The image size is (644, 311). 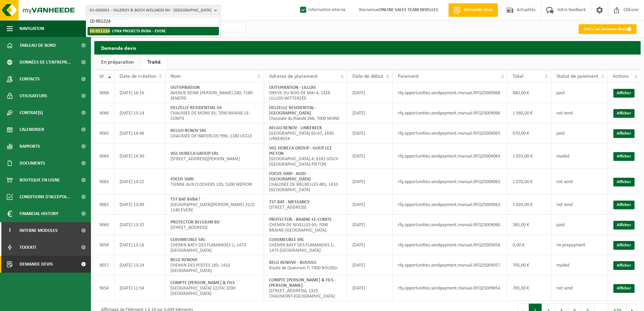 I want to click on td: 9066, so click(x=104, y=113).